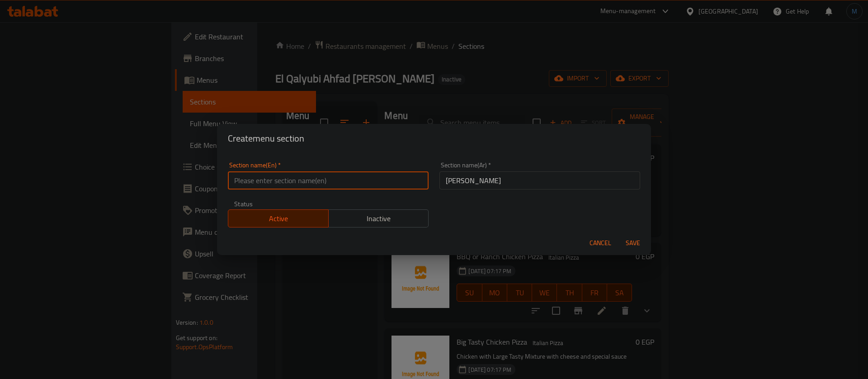 The image size is (868, 379). What do you see at coordinates (633, 243) in the screenshot?
I see `span: Save` at bounding box center [633, 243].